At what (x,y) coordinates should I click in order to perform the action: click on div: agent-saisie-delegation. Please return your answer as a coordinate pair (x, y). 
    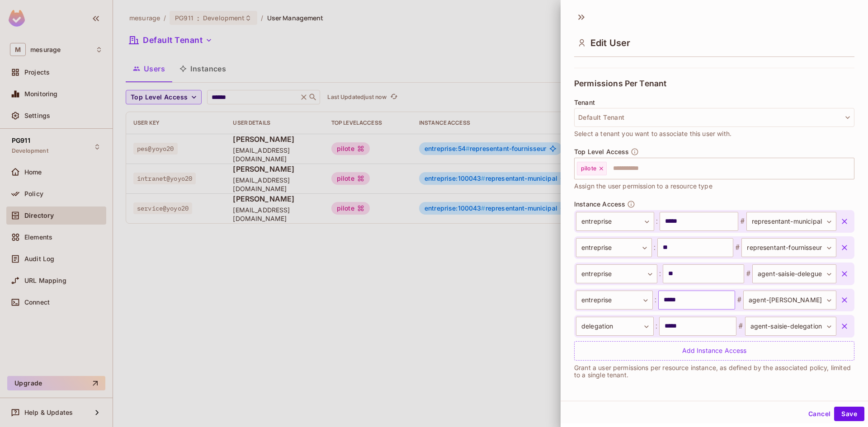
    Looking at the image, I should click on (791, 326).